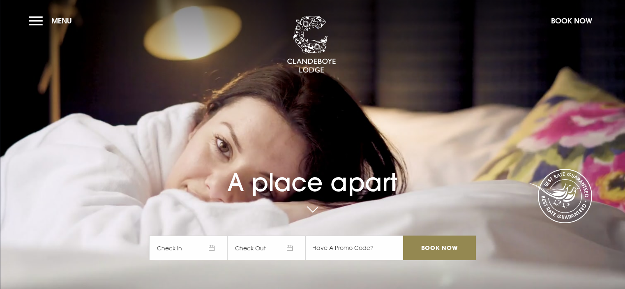  What do you see at coordinates (266, 248) in the screenshot?
I see `span: Check Out` at bounding box center [266, 248].